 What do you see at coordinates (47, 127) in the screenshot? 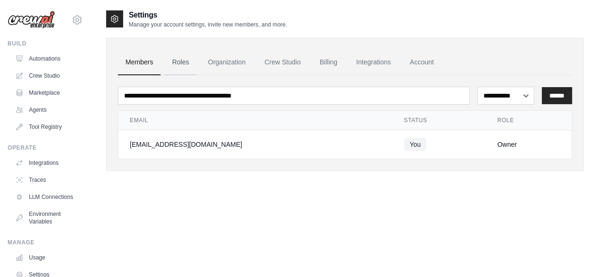
I see `a: Tool Registry` at bounding box center [47, 127].